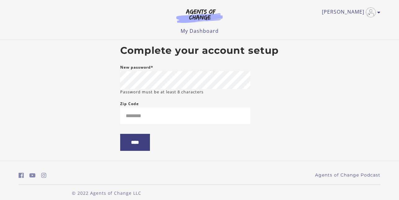 This screenshot has height=200, width=399. What do you see at coordinates (44, 176) in the screenshot?
I see `i: https://www.instagram.com/agentsofchangeprep/ (Open in a new window)` at bounding box center [44, 176].